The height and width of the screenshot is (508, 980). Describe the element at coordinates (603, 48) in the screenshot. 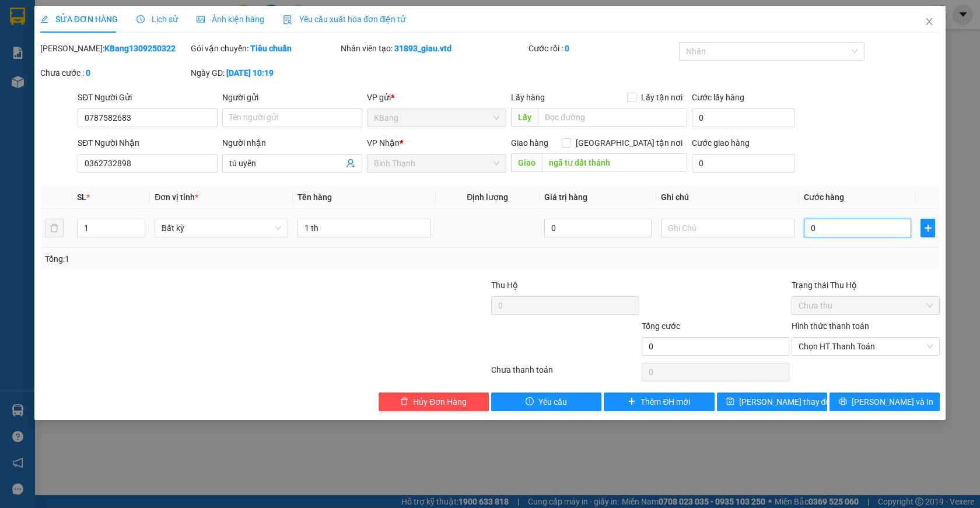

I see `div: Cước rồi :` at that location.